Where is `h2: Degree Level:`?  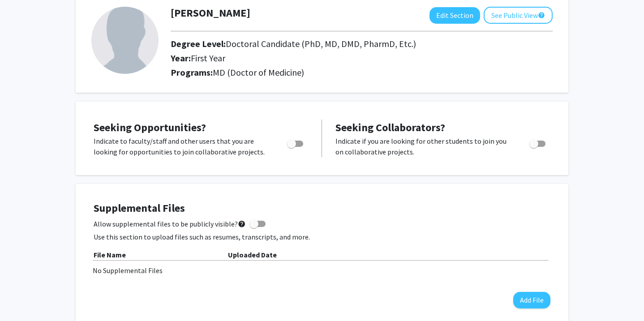
h2: Degree Level: is located at coordinates (327, 44).